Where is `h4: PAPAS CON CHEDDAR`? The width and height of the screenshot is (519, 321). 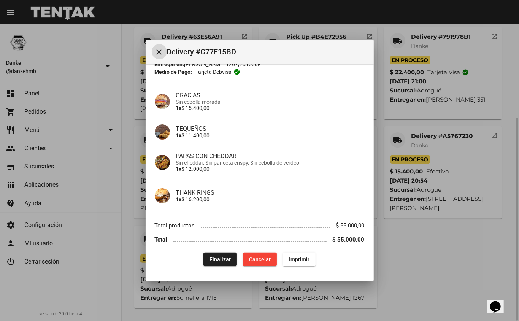
h4: PAPAS CON CHEDDAR is located at coordinates (270, 156).